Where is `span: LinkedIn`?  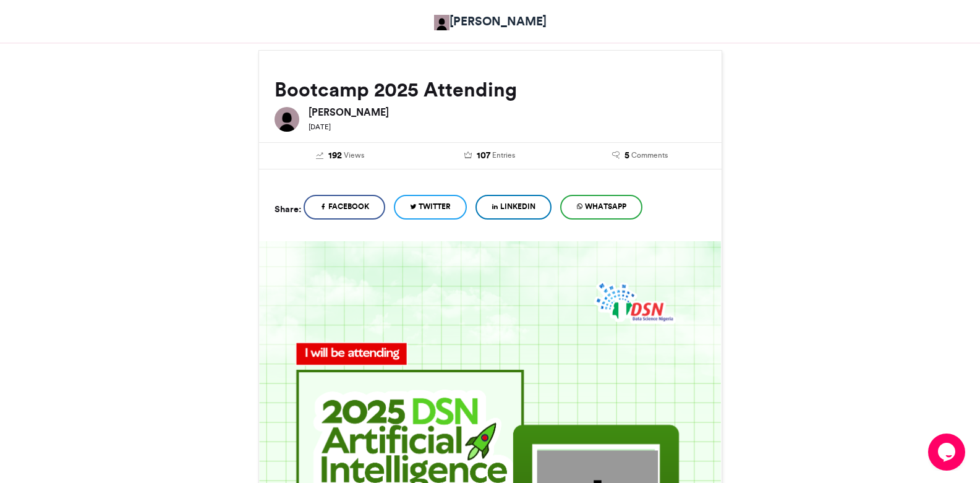
span: LinkedIn is located at coordinates (517, 207).